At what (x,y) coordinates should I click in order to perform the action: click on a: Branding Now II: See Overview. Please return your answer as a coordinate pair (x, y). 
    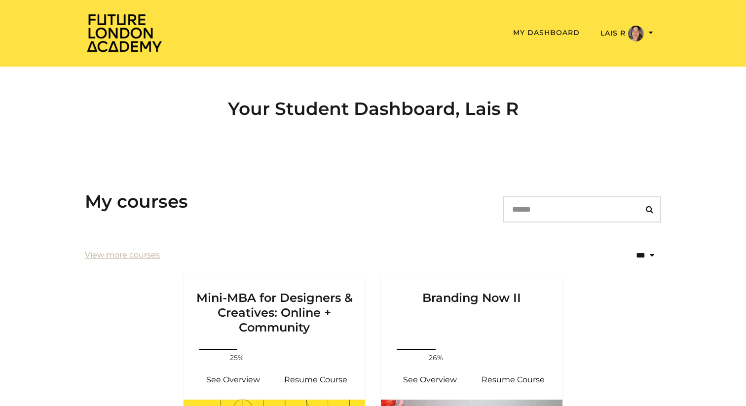
    Looking at the image, I should click on (430, 380).